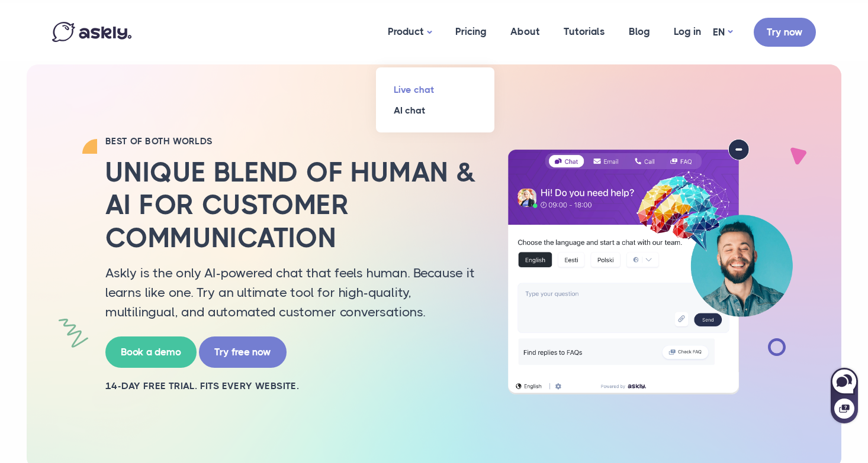  Describe the element at coordinates (585, 31) in the screenshot. I see `a: Tutorials` at that location.